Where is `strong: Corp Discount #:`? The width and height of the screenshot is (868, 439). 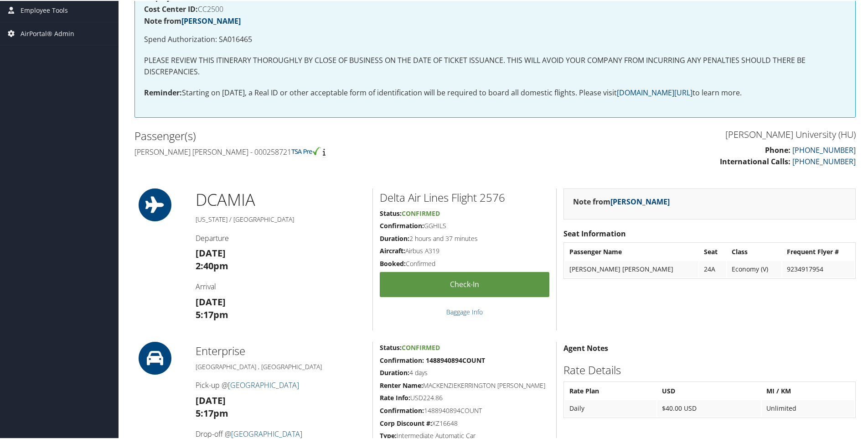
strong: Corp Discount #: is located at coordinates (406, 422).